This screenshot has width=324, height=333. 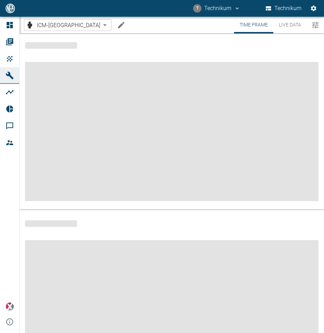 I want to click on button: Toggle menu, so click(x=316, y=25).